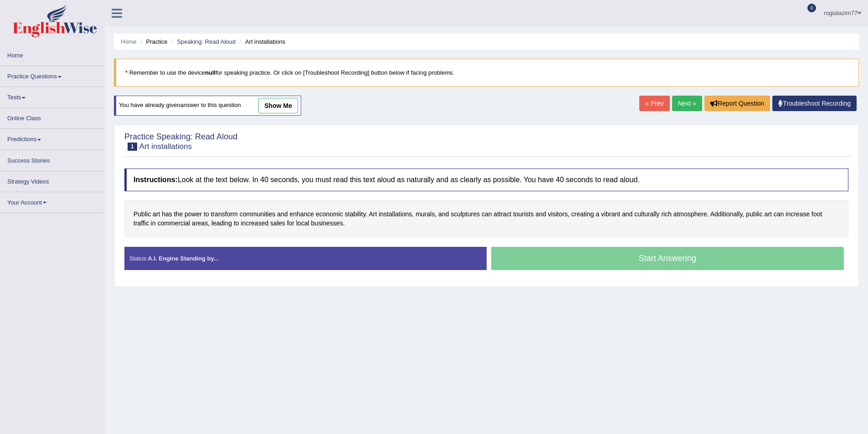  I want to click on div: You have already given answer to this question, so click(207, 106).